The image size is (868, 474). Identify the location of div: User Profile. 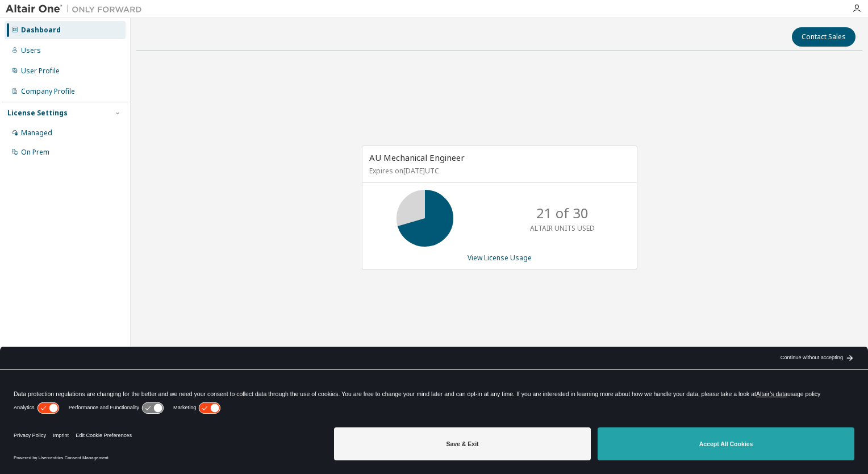
(40, 71).